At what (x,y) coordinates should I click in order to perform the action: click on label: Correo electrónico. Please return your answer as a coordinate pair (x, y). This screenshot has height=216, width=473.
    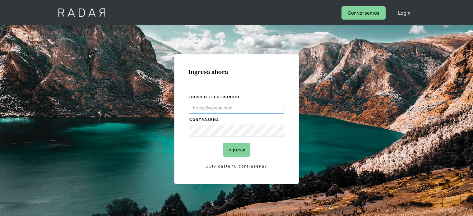
    Looking at the image, I should click on (237, 97).